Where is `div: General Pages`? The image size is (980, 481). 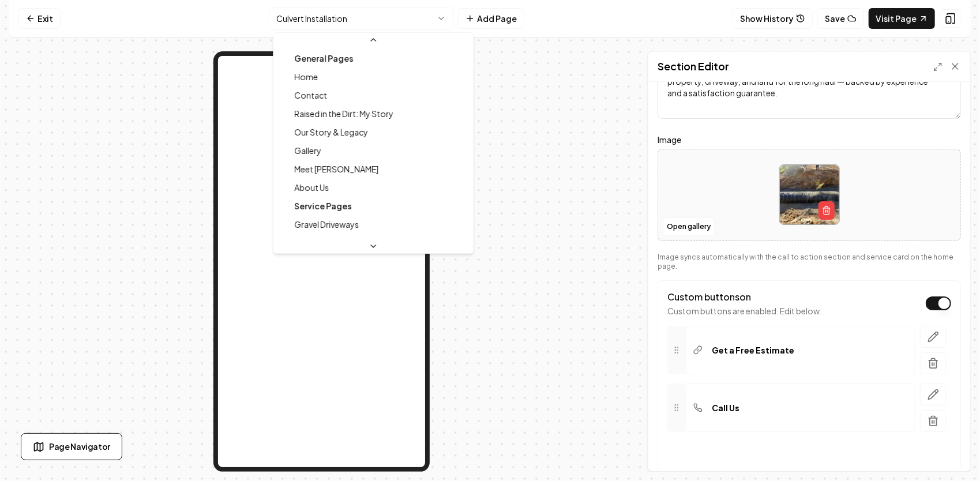
div: General Pages is located at coordinates (374, 58).